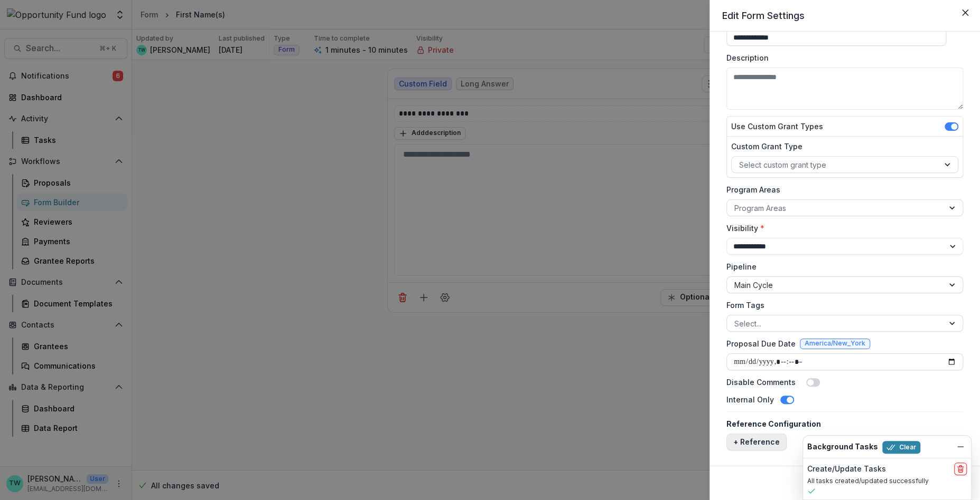 The height and width of the screenshot is (500, 980). Describe the element at coordinates (841, 146) in the screenshot. I see `label: Custom Grant Type` at that location.